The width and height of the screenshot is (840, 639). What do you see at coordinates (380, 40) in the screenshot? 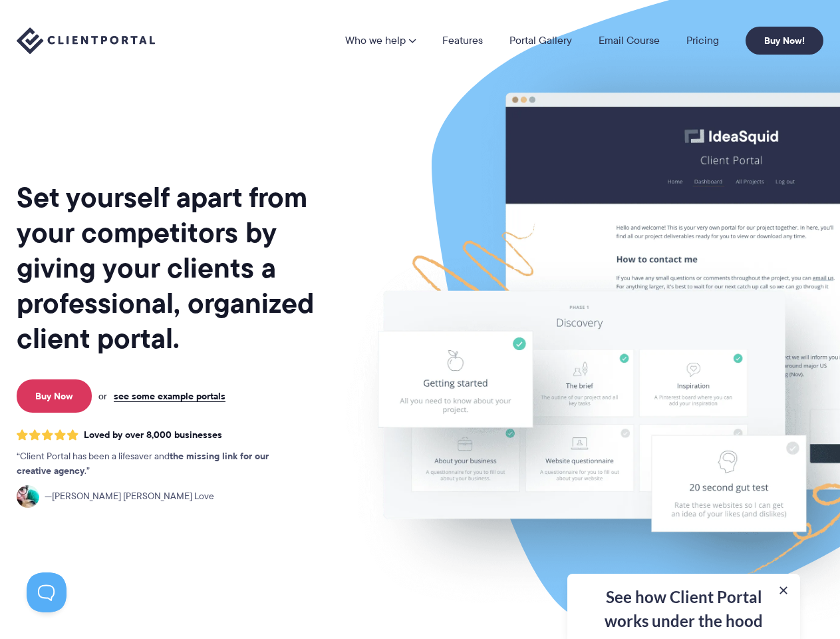
I see `a: Who we help` at bounding box center [380, 40].